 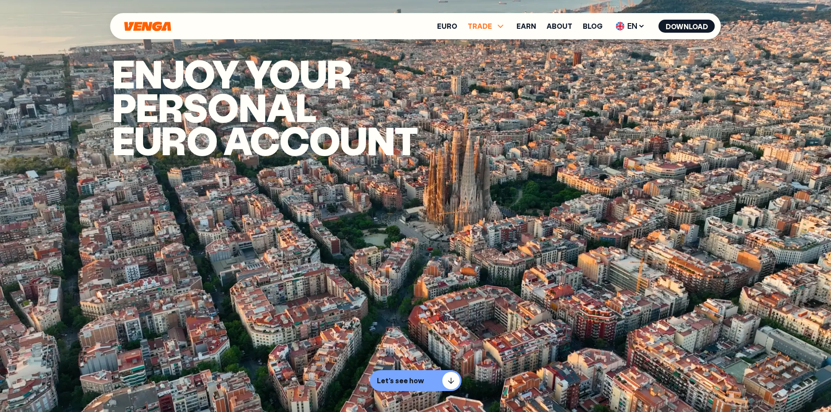 What do you see at coordinates (401, 381) in the screenshot?
I see `p: Let's see how` at bounding box center [401, 381].